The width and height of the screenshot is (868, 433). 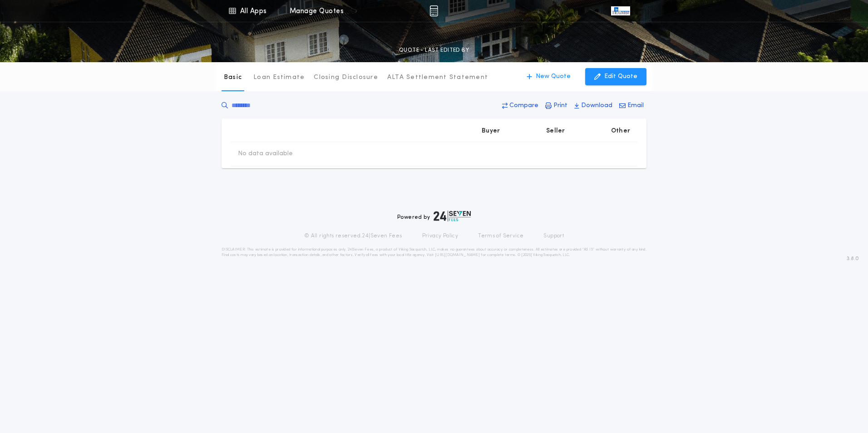 What do you see at coordinates (233, 78) in the screenshot?
I see `p: Basic` at bounding box center [233, 78].